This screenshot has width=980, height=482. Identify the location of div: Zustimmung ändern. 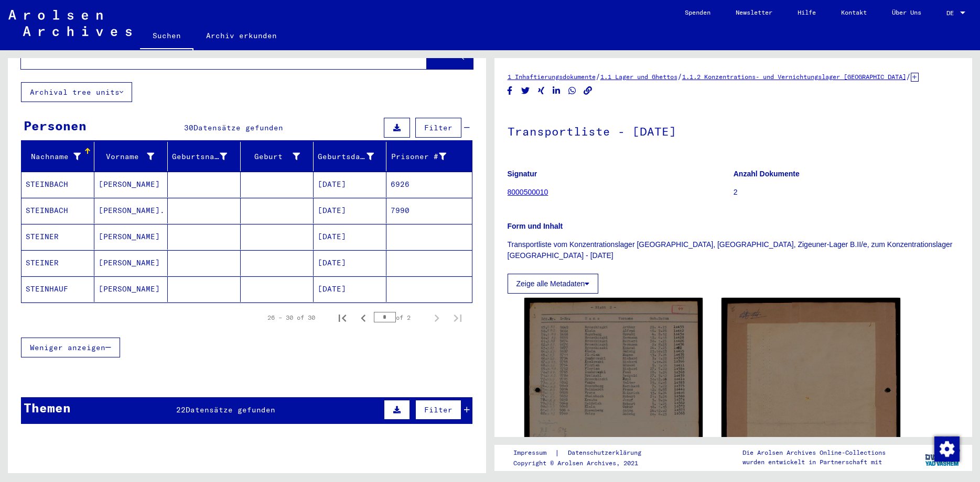
(946, 449).